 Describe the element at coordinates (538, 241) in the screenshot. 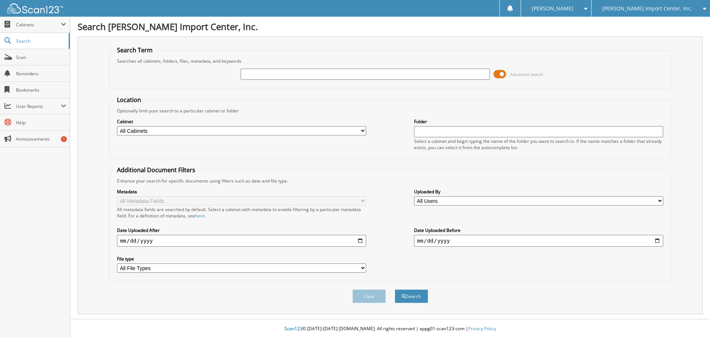

I see `input: end` at that location.